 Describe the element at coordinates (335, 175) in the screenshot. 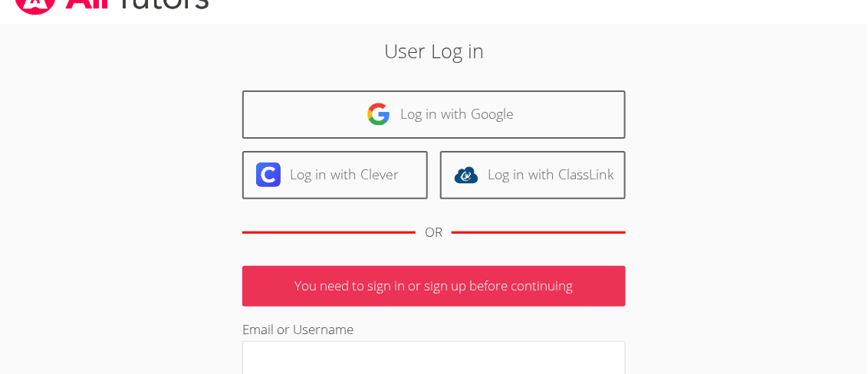

I see `a: Log in with Clever` at that location.